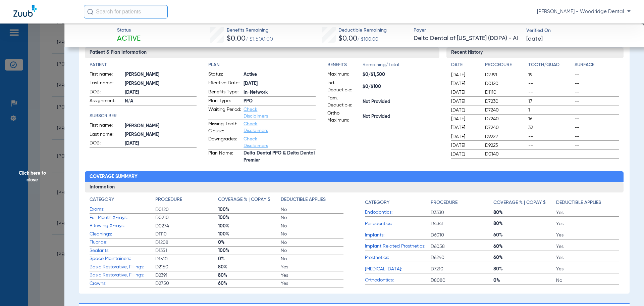 Image resolution: width=644 pixels, height=306 pixels. Describe the element at coordinates (551, 65) in the screenshot. I see `h4: Tooth/Quad` at that location.